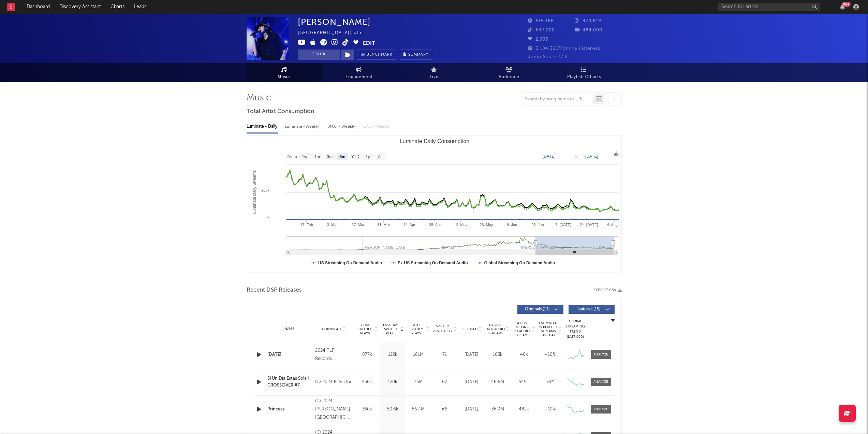  Describe the element at coordinates (265, 190) in the screenshot. I see `text: 200k` at that location.